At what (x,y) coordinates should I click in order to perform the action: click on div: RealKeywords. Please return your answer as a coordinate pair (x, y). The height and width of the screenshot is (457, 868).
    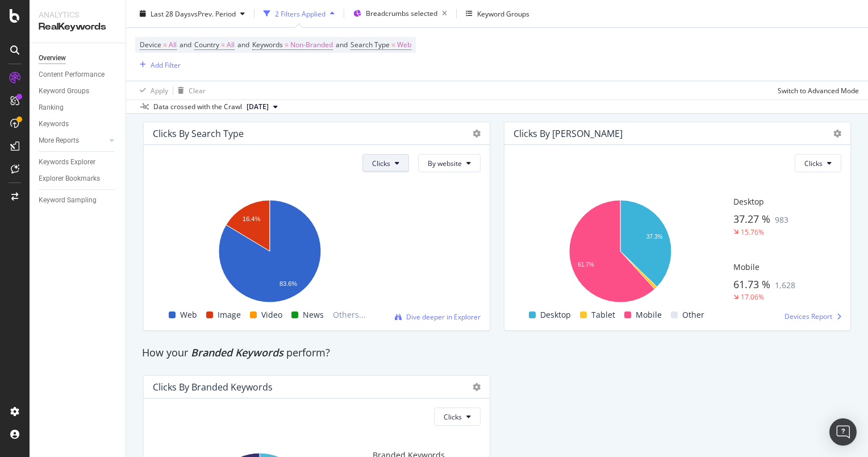
    Looking at the image, I should click on (77, 27).